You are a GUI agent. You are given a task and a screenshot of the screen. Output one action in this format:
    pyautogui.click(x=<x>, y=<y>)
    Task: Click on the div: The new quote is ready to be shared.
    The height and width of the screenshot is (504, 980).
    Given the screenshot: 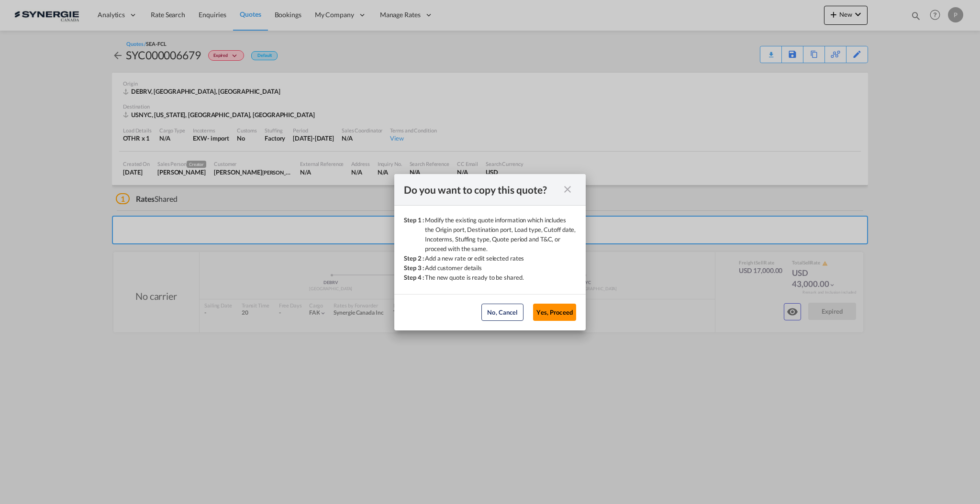 What is the action you would take?
    pyautogui.click(x=474, y=278)
    